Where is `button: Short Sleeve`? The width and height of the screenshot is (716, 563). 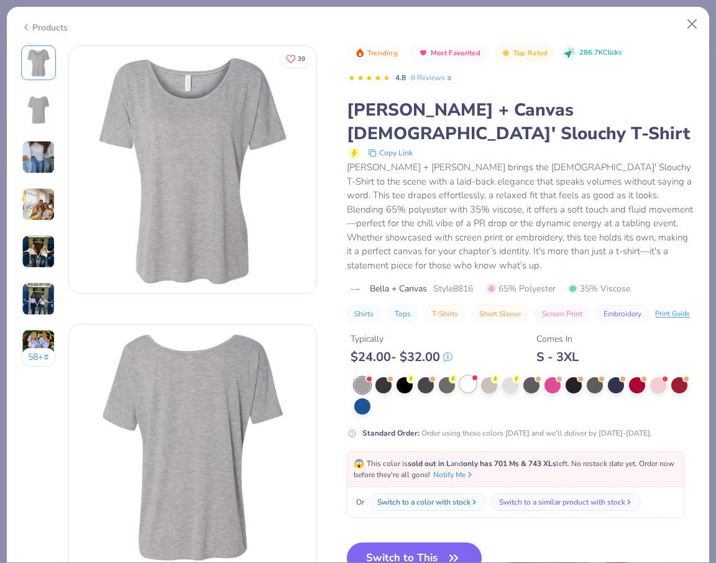
button: Short Sleeve is located at coordinates (500, 314).